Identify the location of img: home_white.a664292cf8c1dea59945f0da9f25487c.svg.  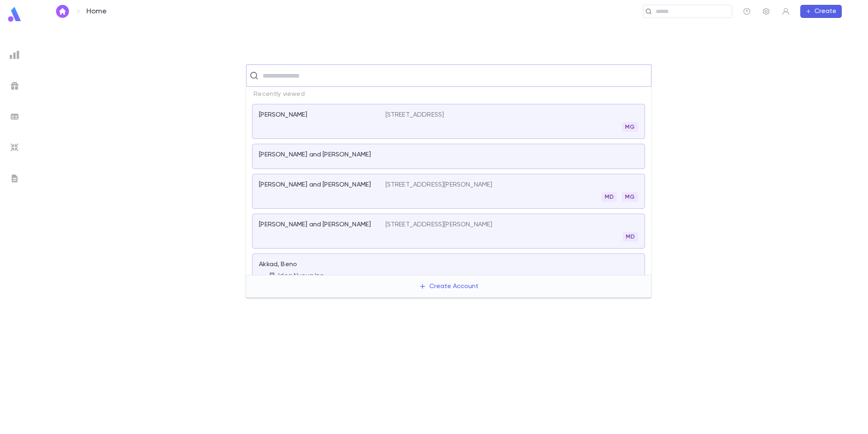
(62, 12).